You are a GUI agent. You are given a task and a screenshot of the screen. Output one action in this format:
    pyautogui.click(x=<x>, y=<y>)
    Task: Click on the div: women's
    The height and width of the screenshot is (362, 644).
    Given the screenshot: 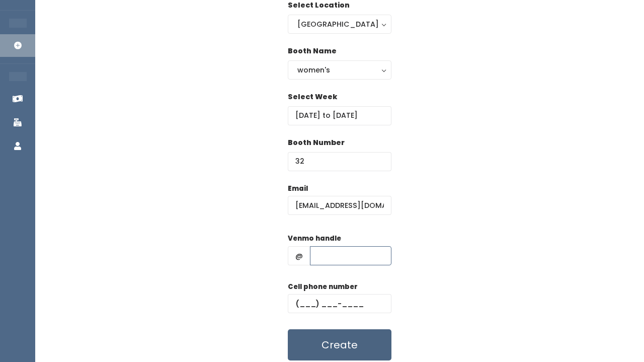 What is the action you would take?
    pyautogui.click(x=339, y=70)
    